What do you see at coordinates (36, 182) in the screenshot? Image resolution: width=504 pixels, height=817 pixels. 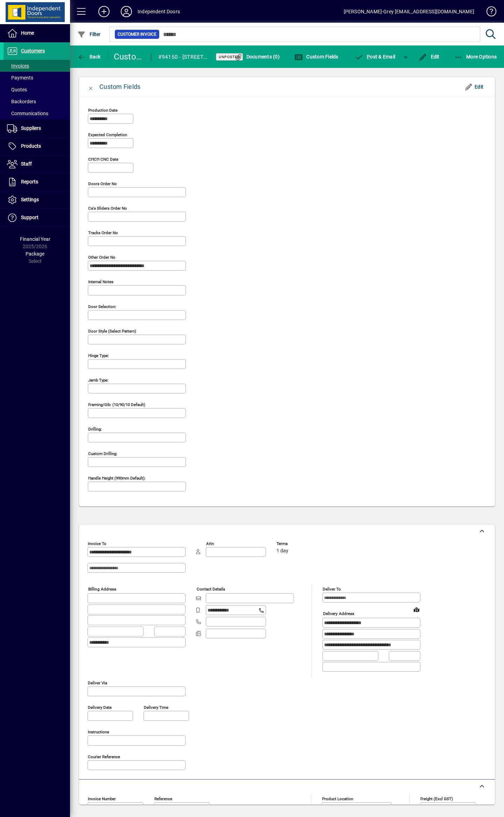 I see `a: Reports` at bounding box center [36, 182].